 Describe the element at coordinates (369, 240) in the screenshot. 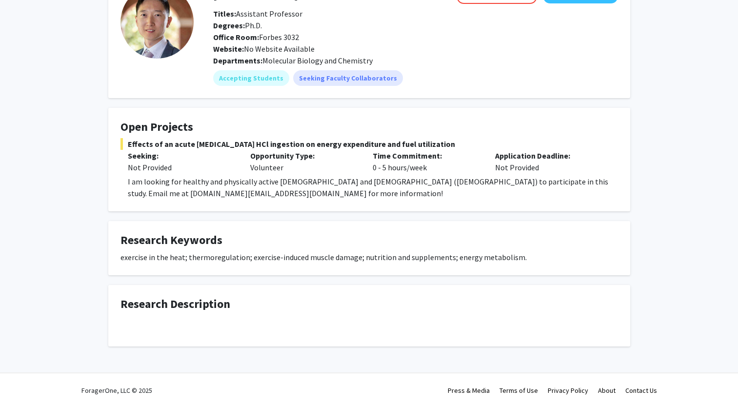

I see `h4: Research Keywords` at that location.